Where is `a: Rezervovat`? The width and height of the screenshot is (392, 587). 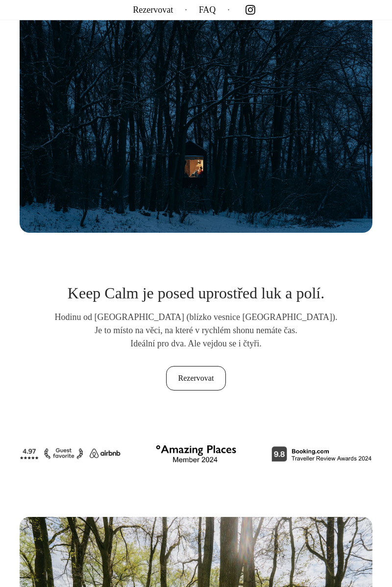
a: Rezervovat is located at coordinates (196, 379).